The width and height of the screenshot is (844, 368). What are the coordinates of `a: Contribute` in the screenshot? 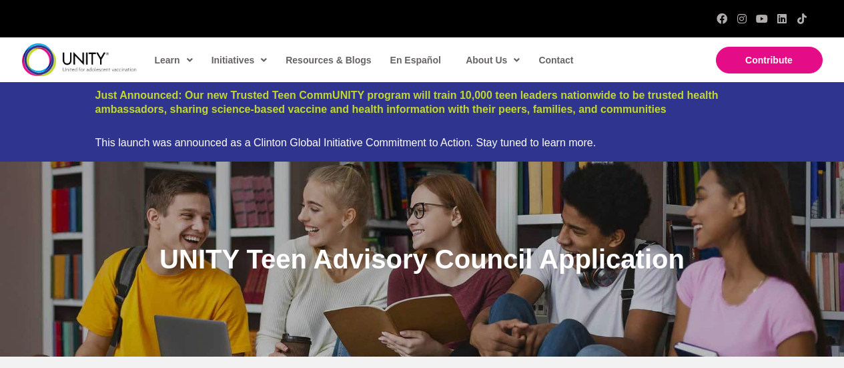 It's located at (769, 60).